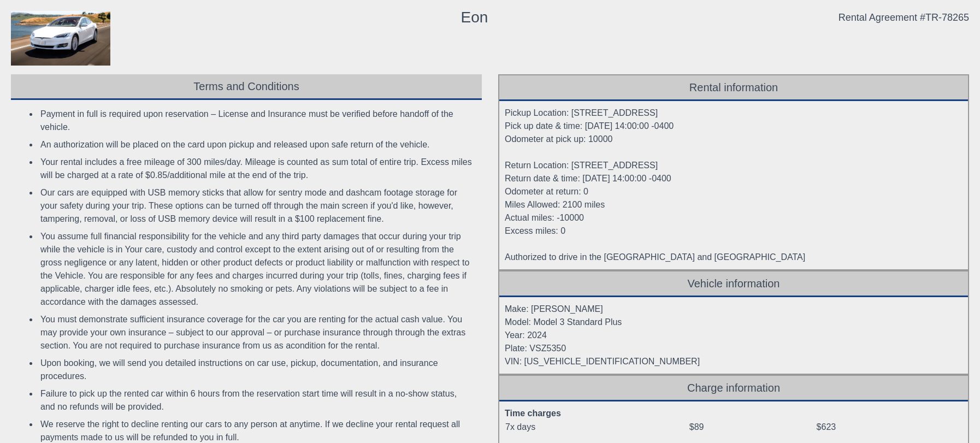 Image resolution: width=980 pixels, height=443 pixels. What do you see at coordinates (246, 87) in the screenshot?
I see `div: Terms and Conditions` at bounding box center [246, 87].